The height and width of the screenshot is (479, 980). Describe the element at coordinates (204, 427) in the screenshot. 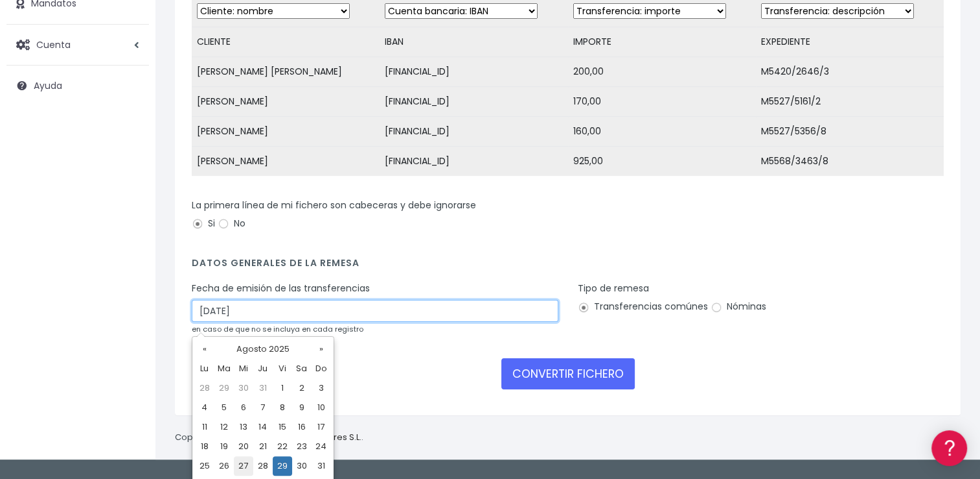

I see `td: 11` at that location.